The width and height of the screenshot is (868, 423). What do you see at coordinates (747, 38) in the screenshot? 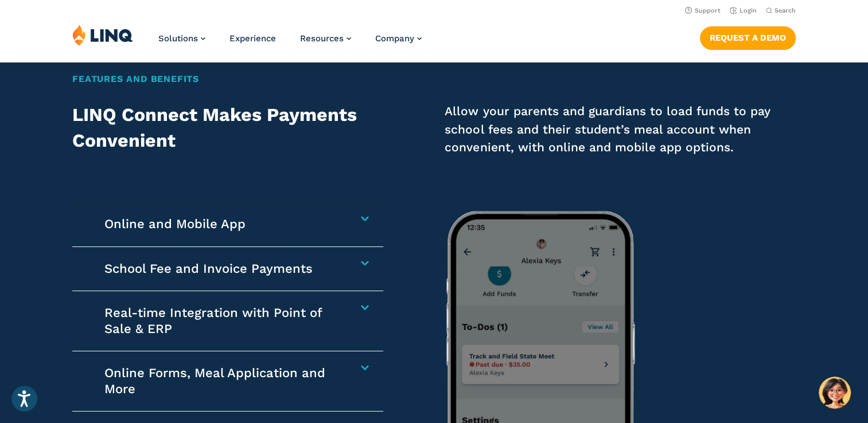
I see `a: Request a Demo` at bounding box center [747, 38].